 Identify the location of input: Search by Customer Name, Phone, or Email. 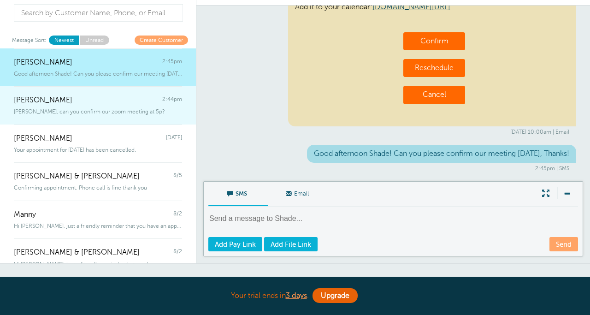
(98, 13).